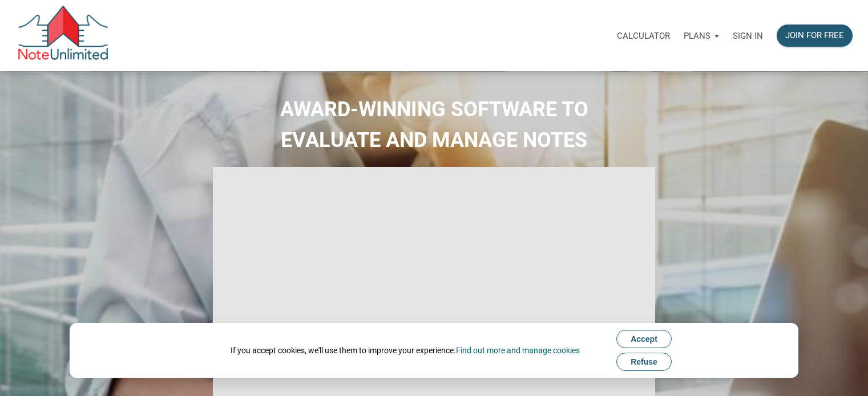 The width and height of the screenshot is (868, 396). I want to click on a: Calculator, so click(643, 35).